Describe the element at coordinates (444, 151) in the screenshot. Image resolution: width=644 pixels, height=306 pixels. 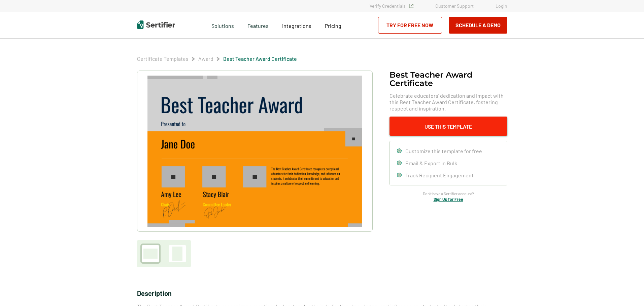
I see `span: Customize this template for free` at that location.